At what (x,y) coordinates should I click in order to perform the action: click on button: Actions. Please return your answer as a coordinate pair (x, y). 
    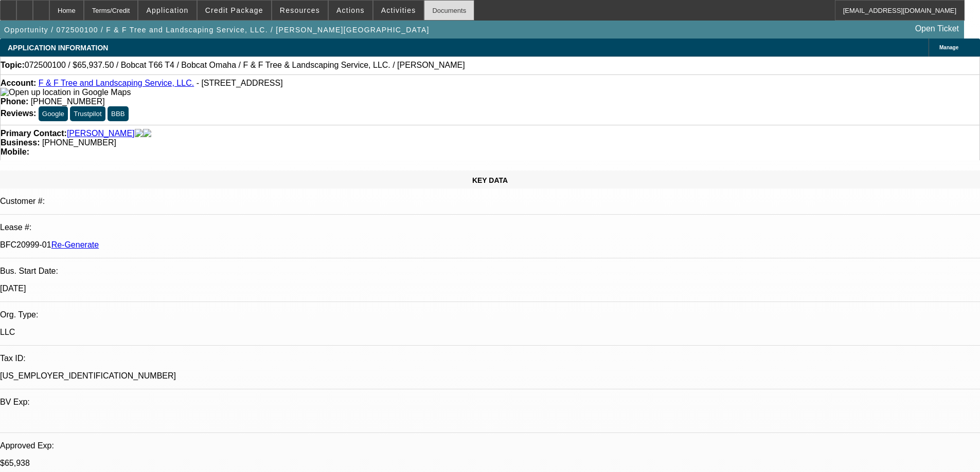
    Looking at the image, I should click on (350, 10).